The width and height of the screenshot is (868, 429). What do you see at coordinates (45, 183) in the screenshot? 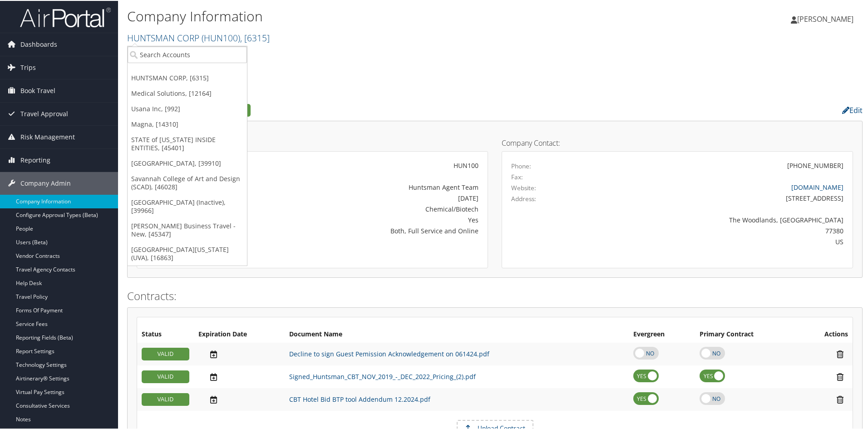
I see `span: Company Admin` at bounding box center [45, 183].